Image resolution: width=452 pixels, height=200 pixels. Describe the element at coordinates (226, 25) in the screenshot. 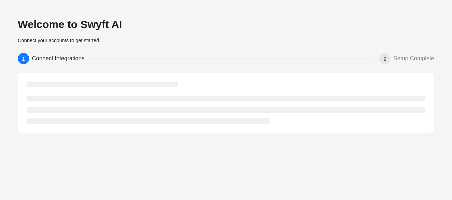

I see `h2: Welcome to Swyft AI` at that location.